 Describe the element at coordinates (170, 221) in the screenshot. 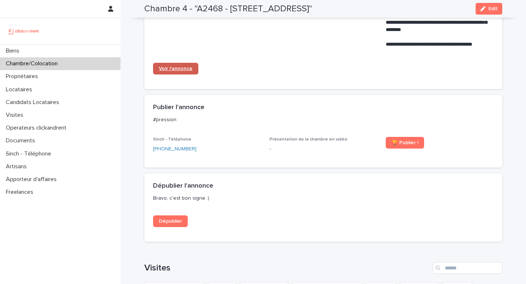

I see `span: Dépublier` at that location.